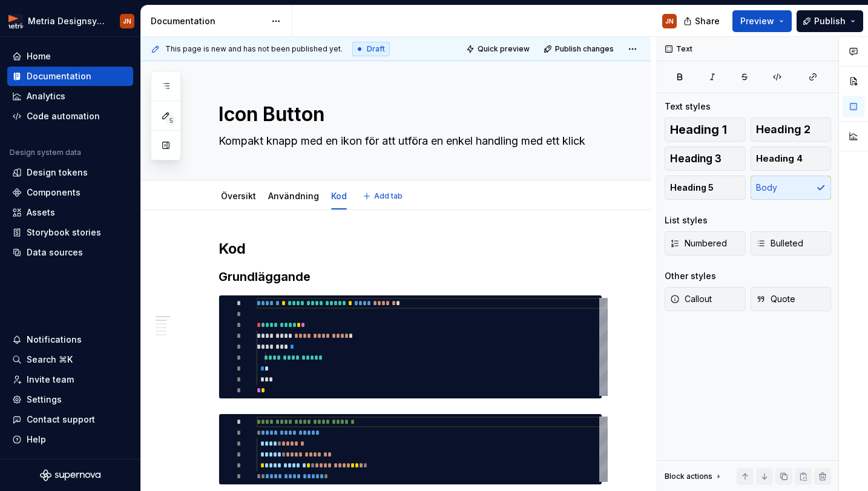 The width and height of the screenshot is (868, 491). What do you see at coordinates (70, 76) in the screenshot?
I see `a: Documentation` at bounding box center [70, 76].